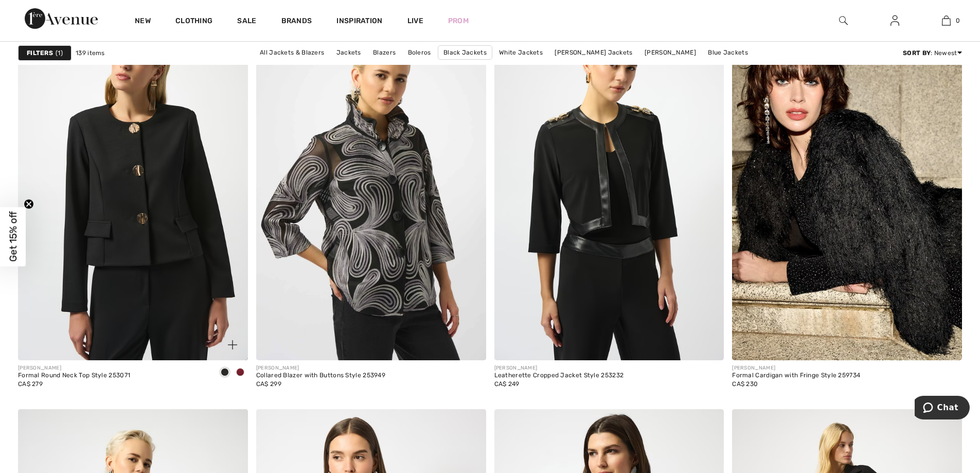 This screenshot has width=980, height=473. Describe the element at coordinates (225, 373) in the screenshot. I see `div: Black` at that location.